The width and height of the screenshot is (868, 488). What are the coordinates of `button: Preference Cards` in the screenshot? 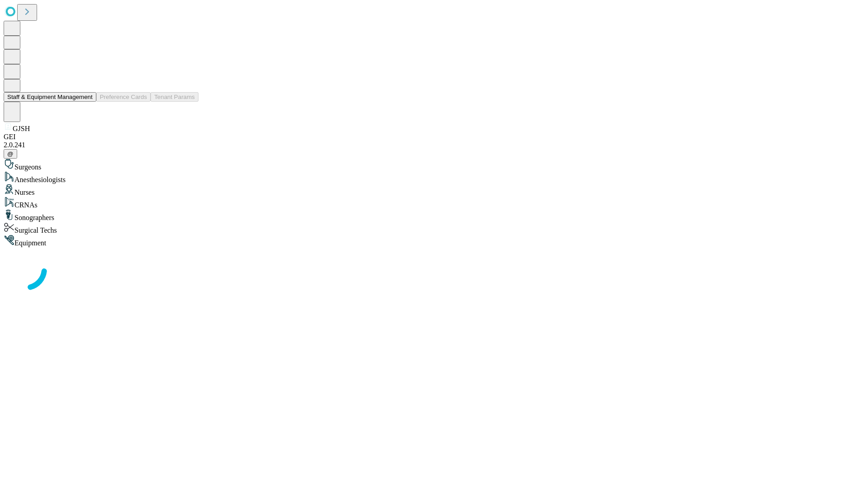 It's located at (123, 97).